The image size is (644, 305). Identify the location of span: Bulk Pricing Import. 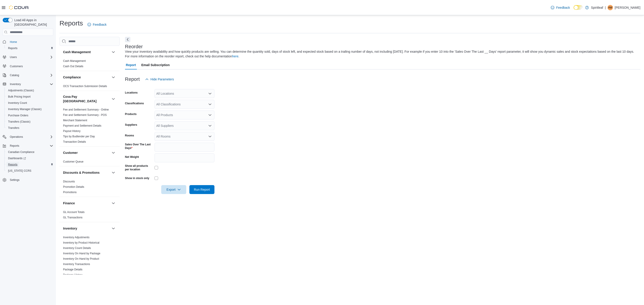
(30, 97).